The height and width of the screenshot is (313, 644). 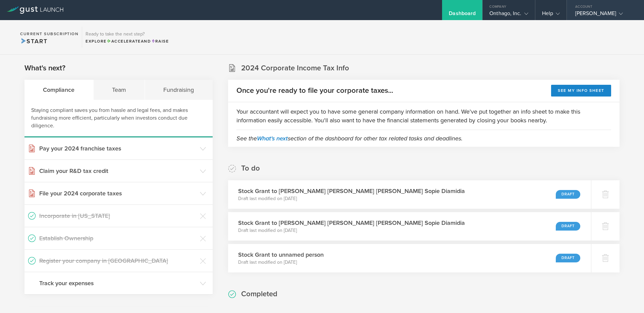 What do you see at coordinates (118, 118) in the screenshot?
I see `div: Staying compliant saves you from hassle and legal fees, and makes fundraising more efficient, par...` at bounding box center [118, 118].